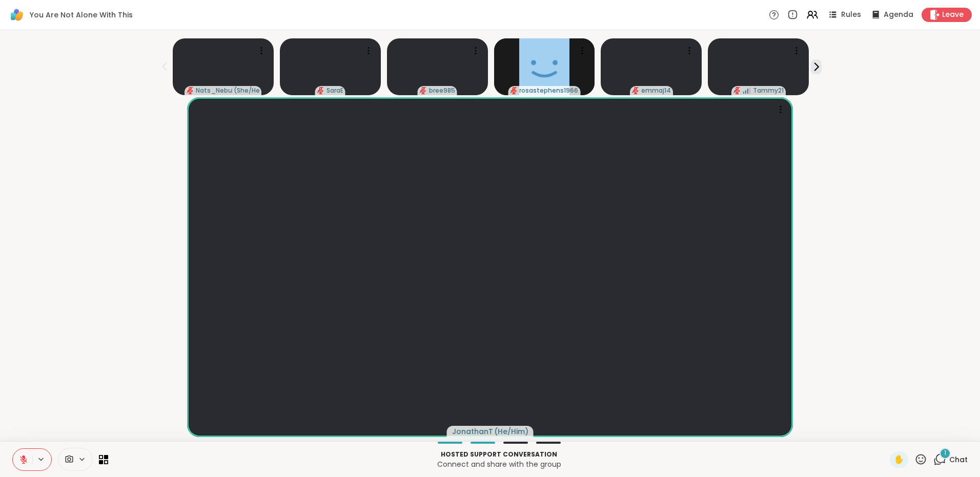  What do you see at coordinates (246, 91) in the screenshot?
I see `span: ( She/Her )` at bounding box center [246, 91].